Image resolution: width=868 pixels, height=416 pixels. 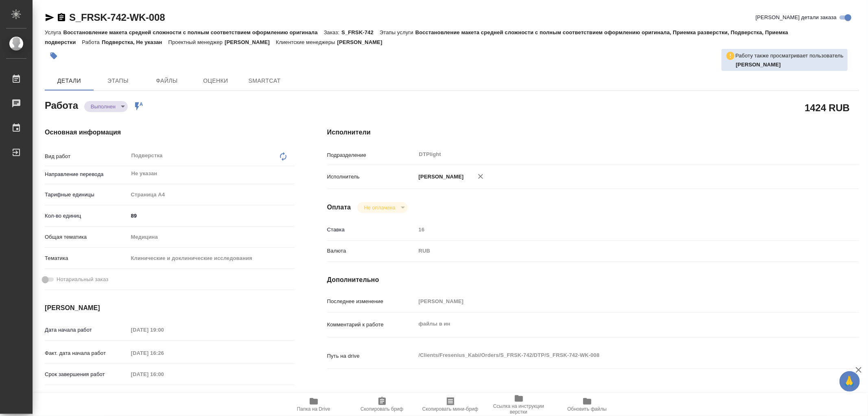 I want to click on div: Страница А4, so click(x=211, y=195).